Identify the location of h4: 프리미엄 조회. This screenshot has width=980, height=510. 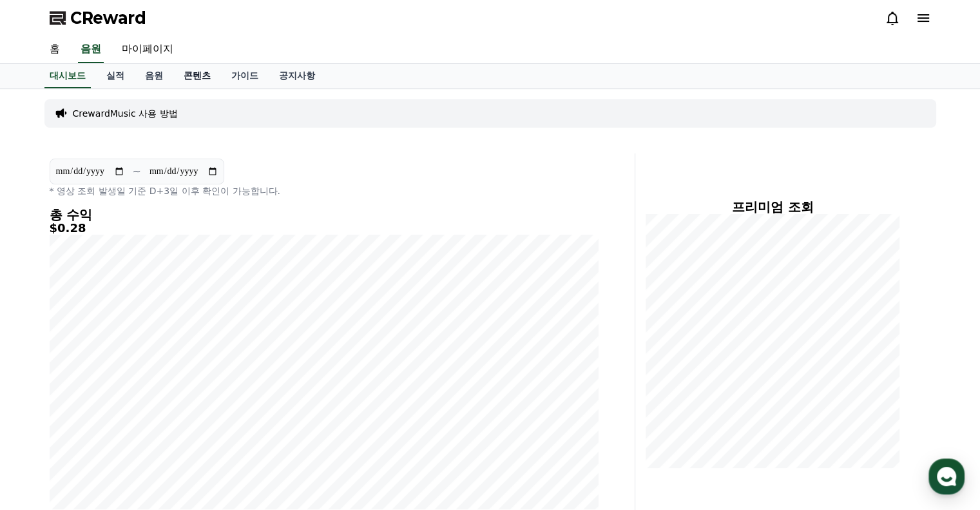
(772, 207).